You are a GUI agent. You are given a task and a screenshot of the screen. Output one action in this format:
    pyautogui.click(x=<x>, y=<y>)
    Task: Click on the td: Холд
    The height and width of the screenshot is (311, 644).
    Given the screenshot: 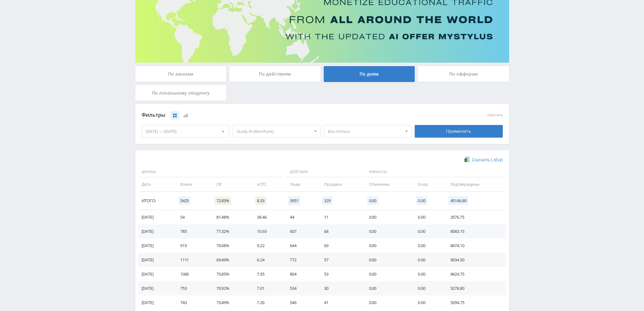 What is the action you would take?
    pyautogui.click(x=428, y=184)
    